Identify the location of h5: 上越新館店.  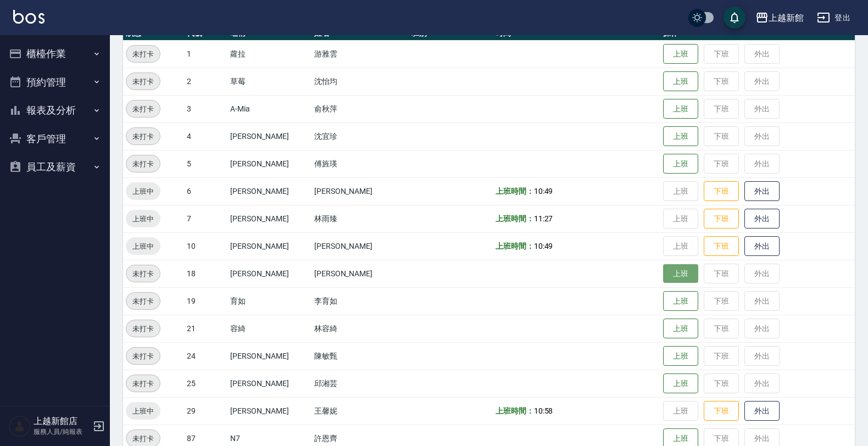
(61, 421).